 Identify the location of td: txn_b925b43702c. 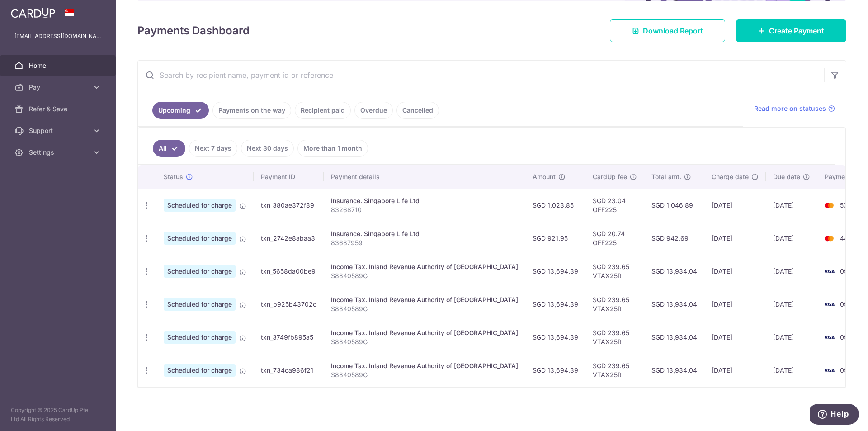
(289, 304).